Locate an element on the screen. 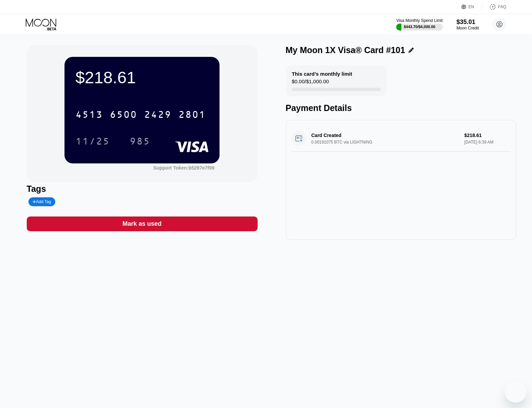 This screenshot has width=532, height=408. div: 6500 is located at coordinates (124, 115).